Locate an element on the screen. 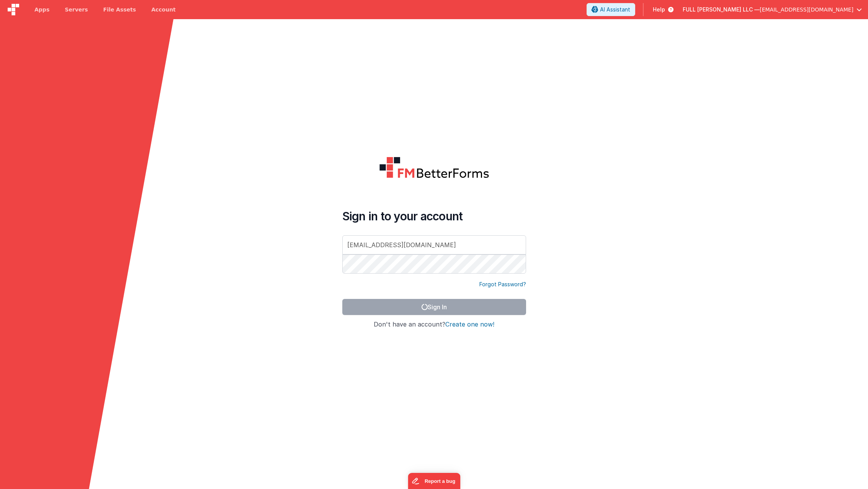  button: AI Assistant is located at coordinates (610, 9).